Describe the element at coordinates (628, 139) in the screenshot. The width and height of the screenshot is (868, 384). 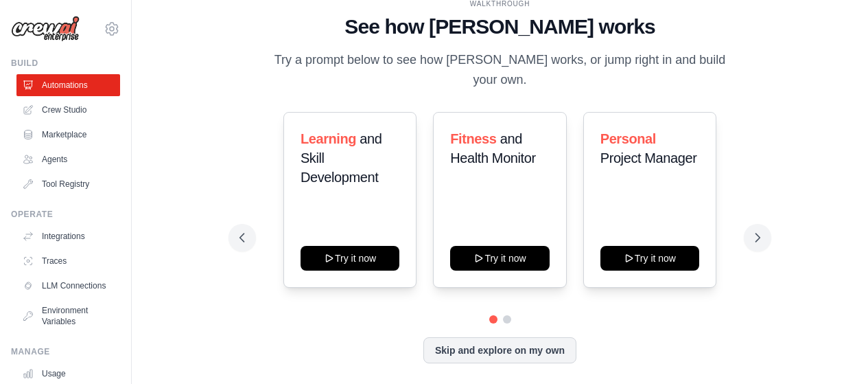
I see `span: Personal` at that location.